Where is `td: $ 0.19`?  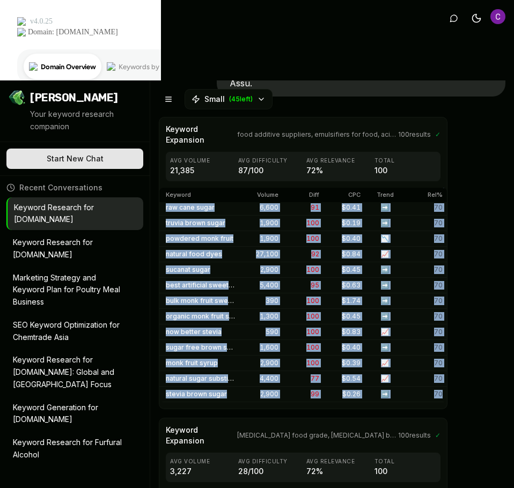 td: $ 0.19 is located at coordinates (344, 223).